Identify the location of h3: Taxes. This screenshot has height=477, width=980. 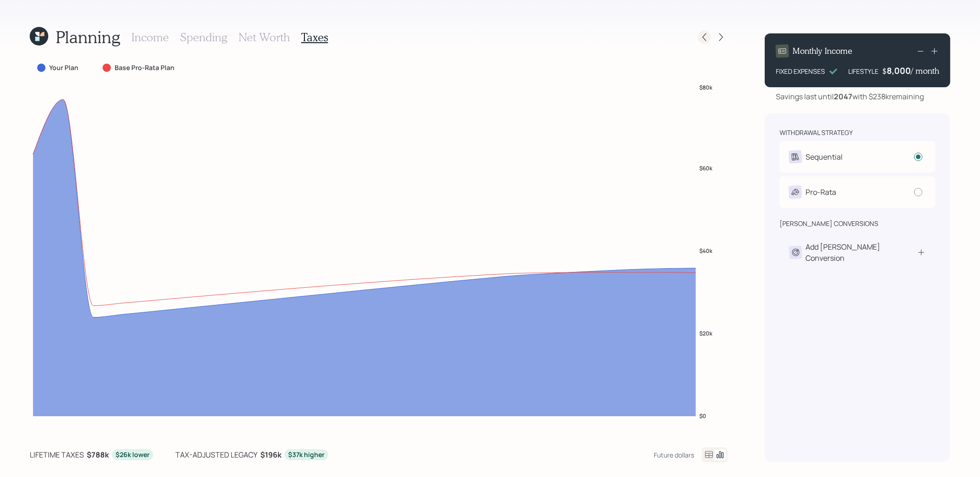
(315, 37).